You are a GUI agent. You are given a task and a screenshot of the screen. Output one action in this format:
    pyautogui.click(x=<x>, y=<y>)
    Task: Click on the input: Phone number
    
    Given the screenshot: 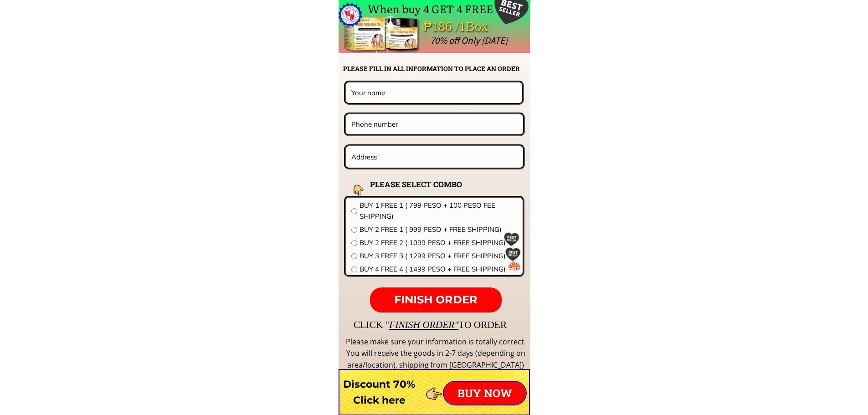 What is the action you would take?
    pyautogui.click(x=434, y=124)
    